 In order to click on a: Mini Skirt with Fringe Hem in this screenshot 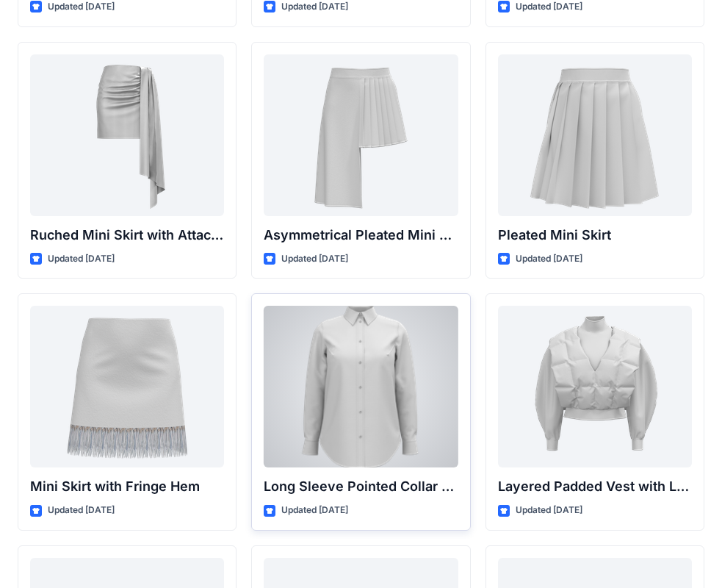, I will do `click(127, 386)`.